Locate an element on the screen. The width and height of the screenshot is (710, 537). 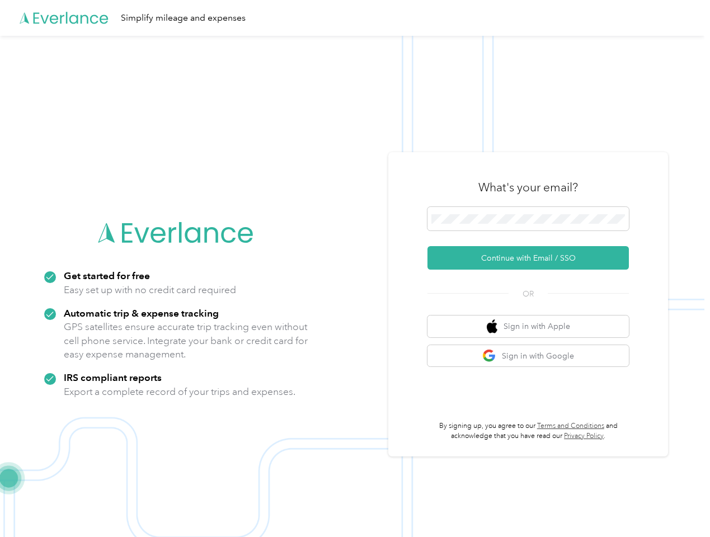
img: google logo is located at coordinates (489, 356).